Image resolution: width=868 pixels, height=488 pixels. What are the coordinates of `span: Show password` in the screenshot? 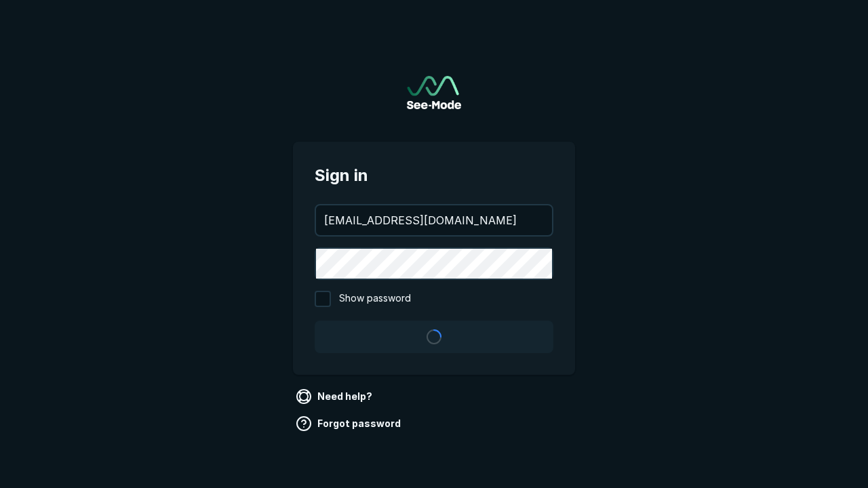 It's located at (375, 298).